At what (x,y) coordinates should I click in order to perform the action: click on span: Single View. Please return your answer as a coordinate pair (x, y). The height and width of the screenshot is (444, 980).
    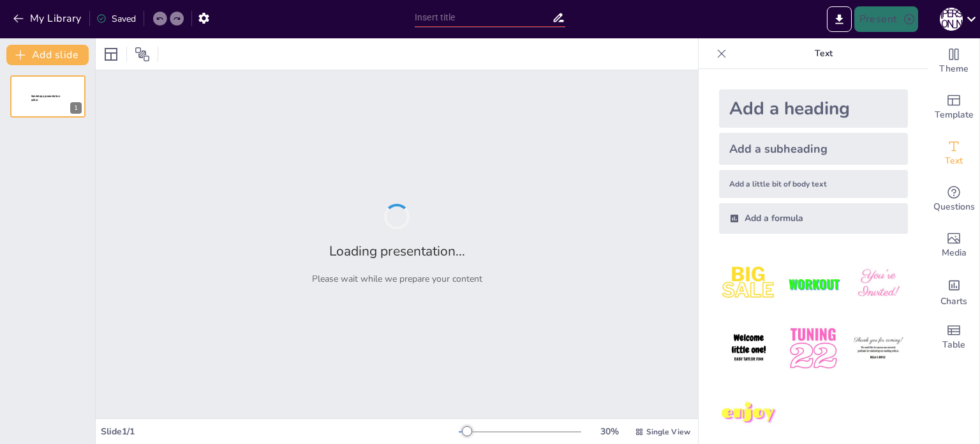
    Looking at the image, I should click on (668, 432).